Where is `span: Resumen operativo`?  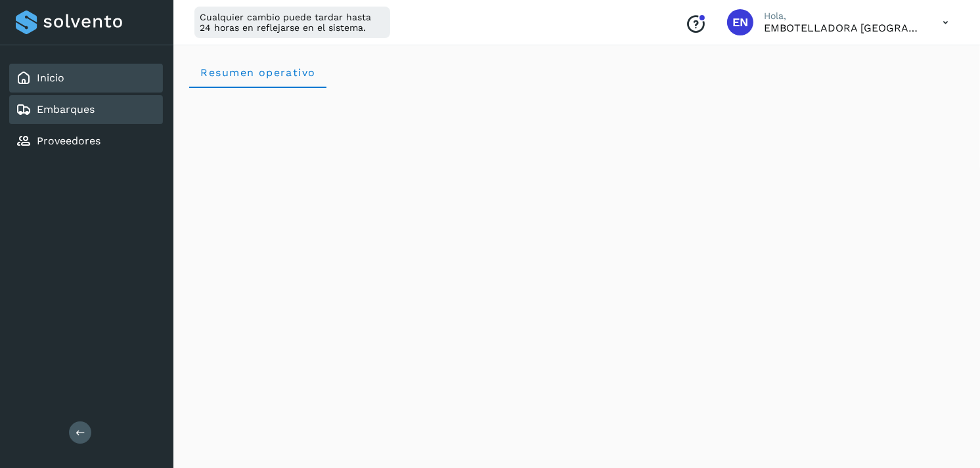
span: Resumen operativo is located at coordinates (258, 72).